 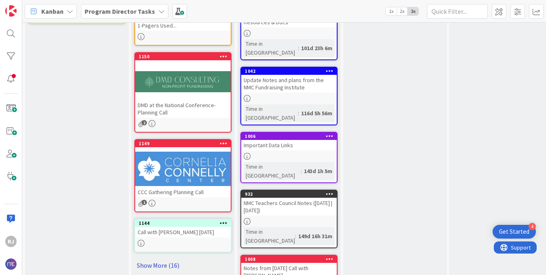 What do you see at coordinates (11, 11) in the screenshot?
I see `img: Visit kanbanzone.com` at bounding box center [11, 11].